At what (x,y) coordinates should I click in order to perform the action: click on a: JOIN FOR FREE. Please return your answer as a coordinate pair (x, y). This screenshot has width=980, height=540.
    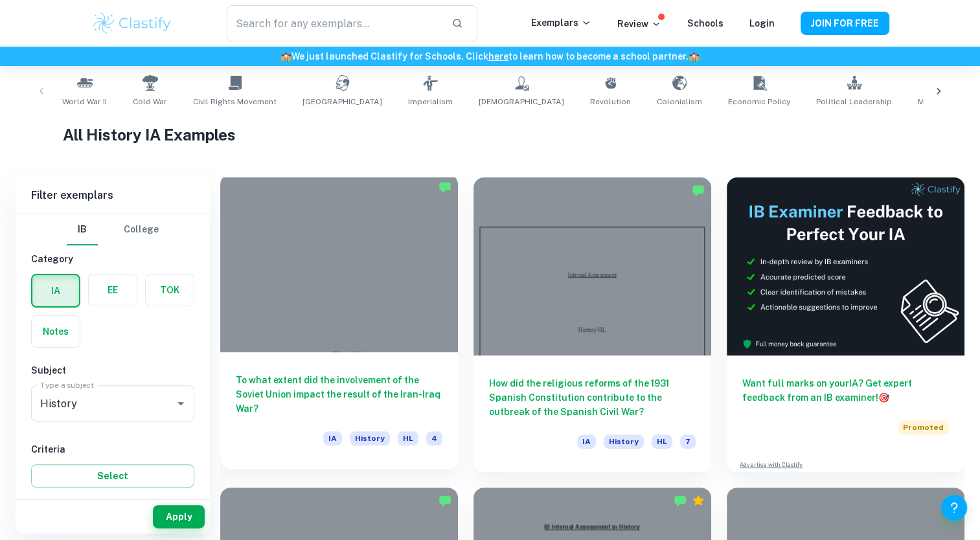
    Looking at the image, I should click on (844, 23).